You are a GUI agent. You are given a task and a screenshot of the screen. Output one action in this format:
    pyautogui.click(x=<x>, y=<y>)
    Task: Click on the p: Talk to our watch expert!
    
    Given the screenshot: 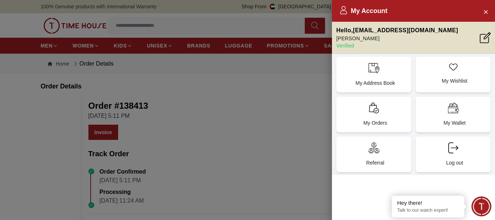 What is the action you would take?
    pyautogui.click(x=428, y=210)
    